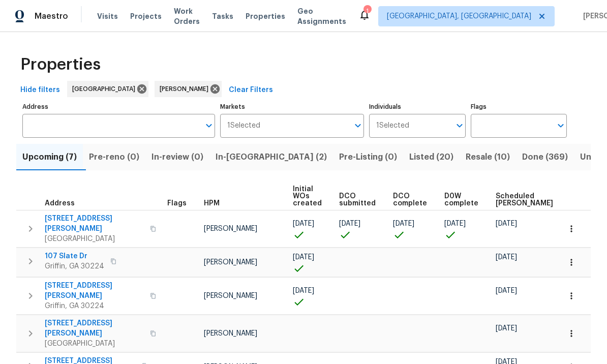 The width and height of the screenshot is (607, 364). I want to click on span: Initial WOs created, so click(307, 196).